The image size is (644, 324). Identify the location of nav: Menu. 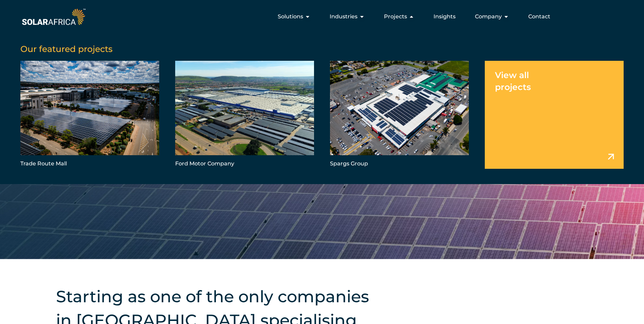
(321, 17).